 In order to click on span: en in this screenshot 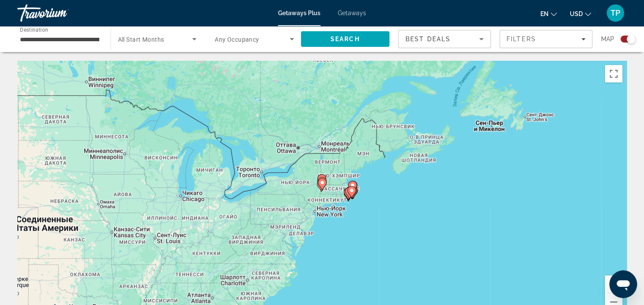, I will do `click(544, 14)`.